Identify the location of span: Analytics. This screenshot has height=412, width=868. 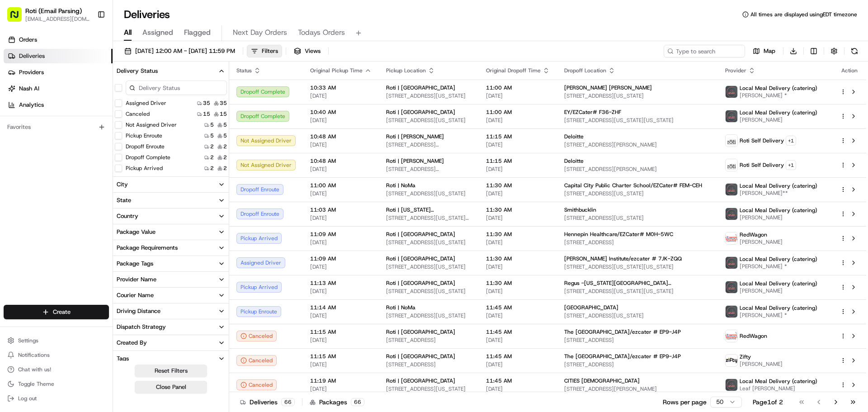
(31, 105).